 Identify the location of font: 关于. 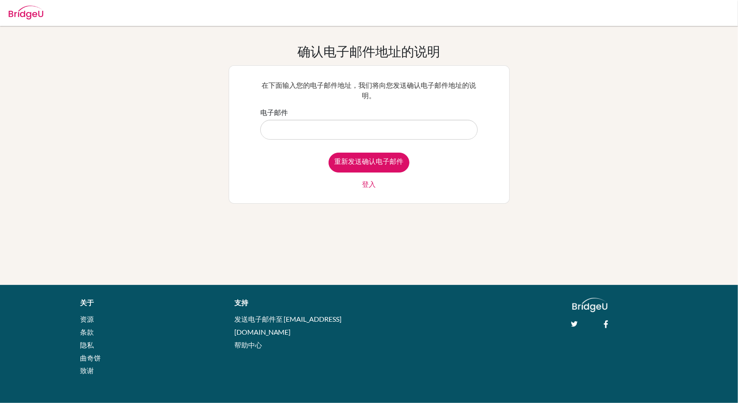
(87, 303).